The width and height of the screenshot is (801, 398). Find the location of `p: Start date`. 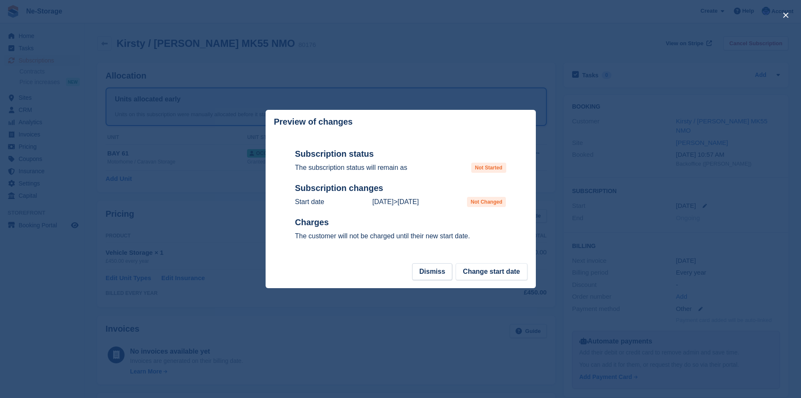

p: Start date is located at coordinates (309, 202).